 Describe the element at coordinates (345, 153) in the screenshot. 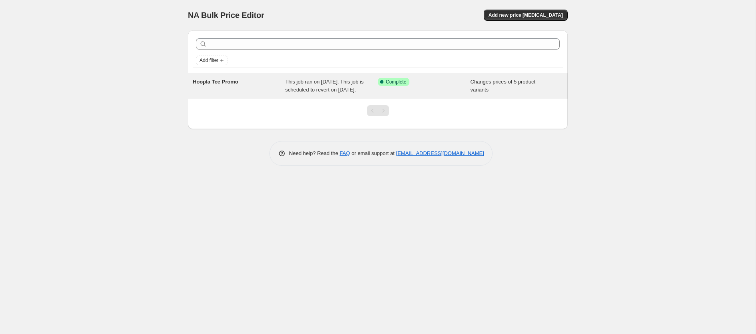

I see `a: FAQ` at that location.